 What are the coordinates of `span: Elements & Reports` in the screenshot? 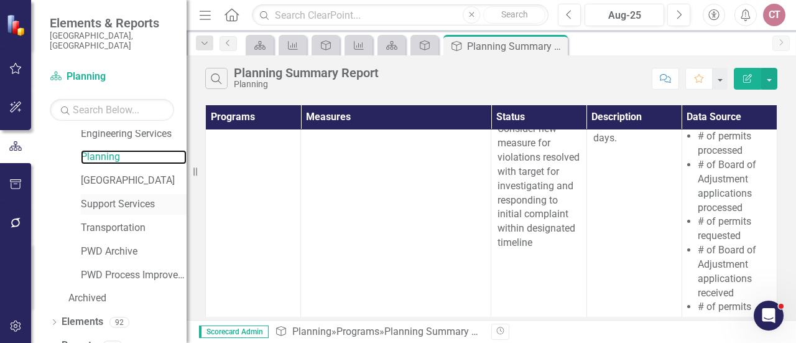 It's located at (112, 23).